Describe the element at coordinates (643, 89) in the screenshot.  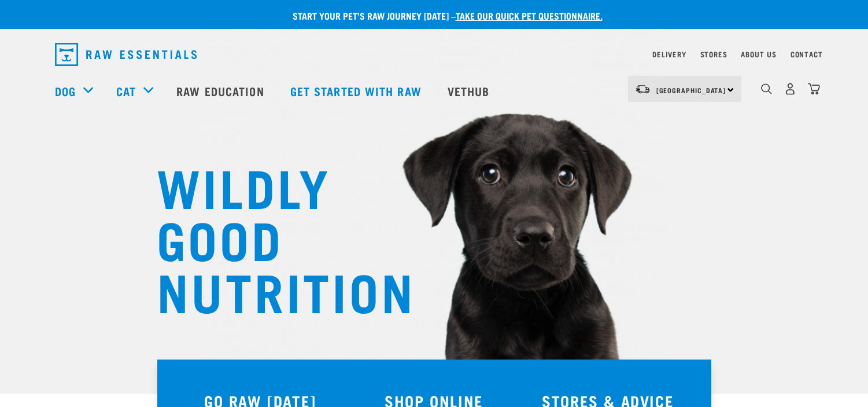
I see `img: van-moving.png` at that location.